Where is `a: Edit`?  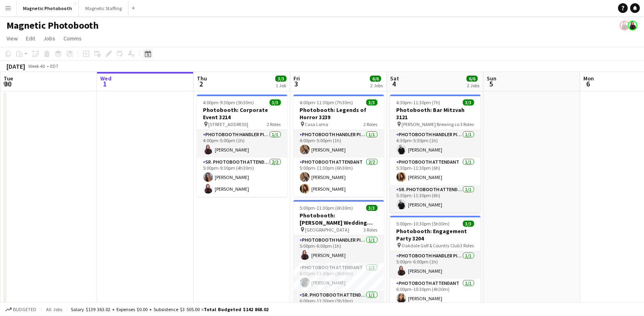 a: Edit is located at coordinates (30, 38).